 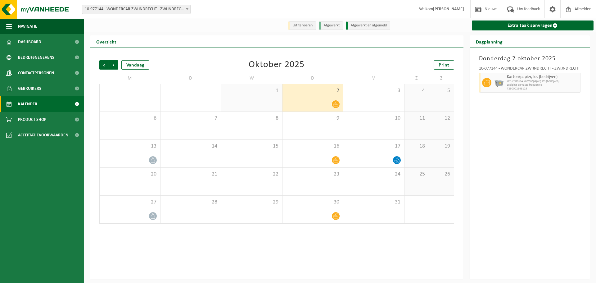 What do you see at coordinates (417, 174) in the screenshot?
I see `span: 25` at bounding box center [417, 174].